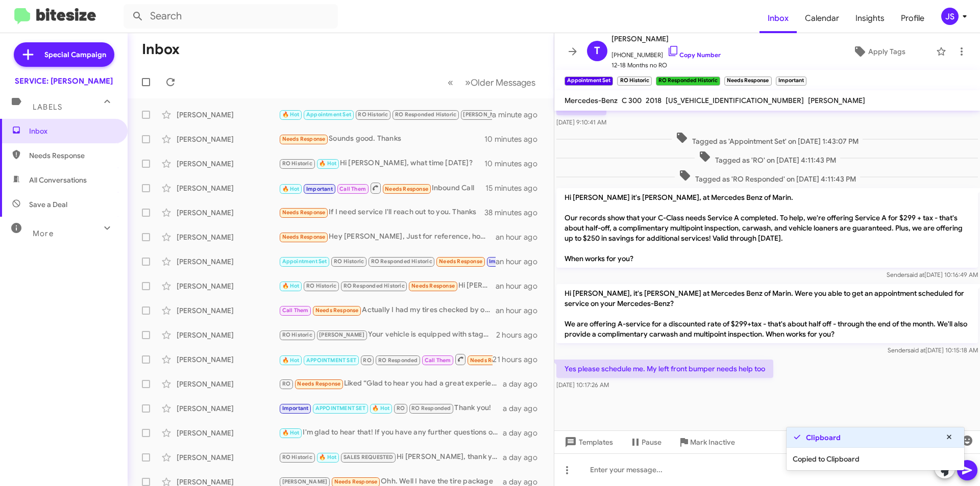 Image resolution: width=980 pixels, height=486 pixels. Describe the element at coordinates (438, 360) in the screenshot. I see `span: Call Them` at that location.